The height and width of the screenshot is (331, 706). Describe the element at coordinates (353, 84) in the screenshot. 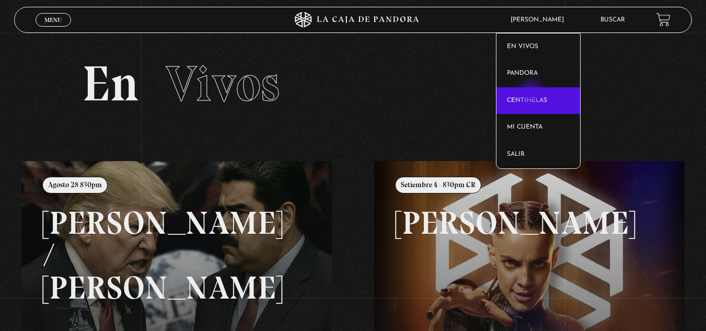

I see `h2: En` at that location.